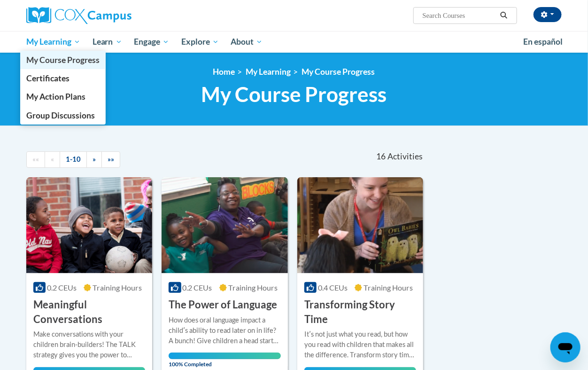 The height and width of the screenshot is (370, 588). Describe the element at coordinates (225, 360) in the screenshot. I see `span: 100% Completed` at that location.